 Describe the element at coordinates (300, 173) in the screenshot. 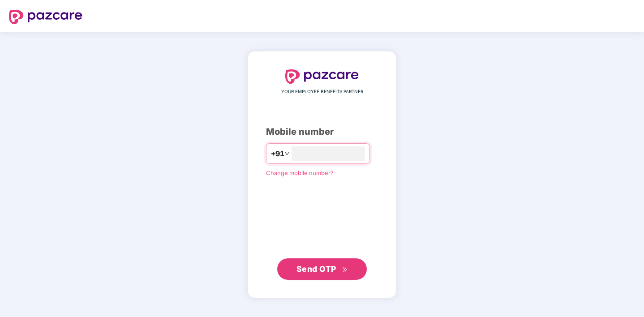

I see `a: Change mobile number?` at that location.